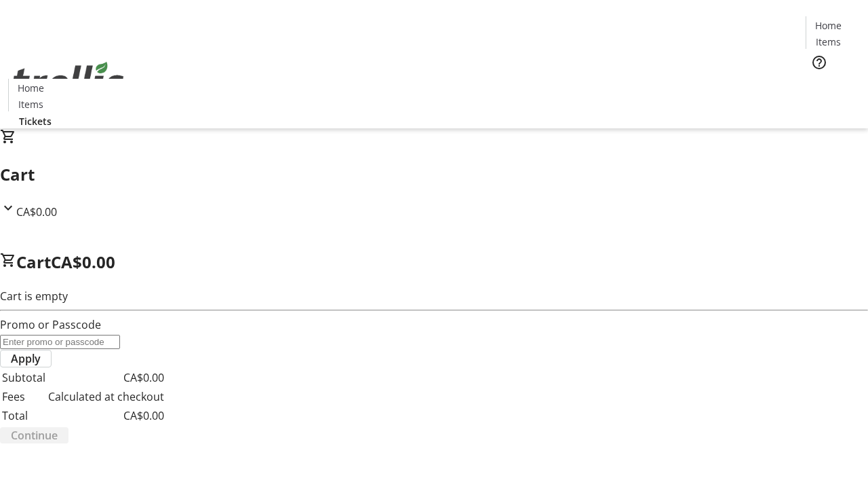  Describe the element at coordinates (24, 415) in the screenshot. I see `td: Total` at that location.